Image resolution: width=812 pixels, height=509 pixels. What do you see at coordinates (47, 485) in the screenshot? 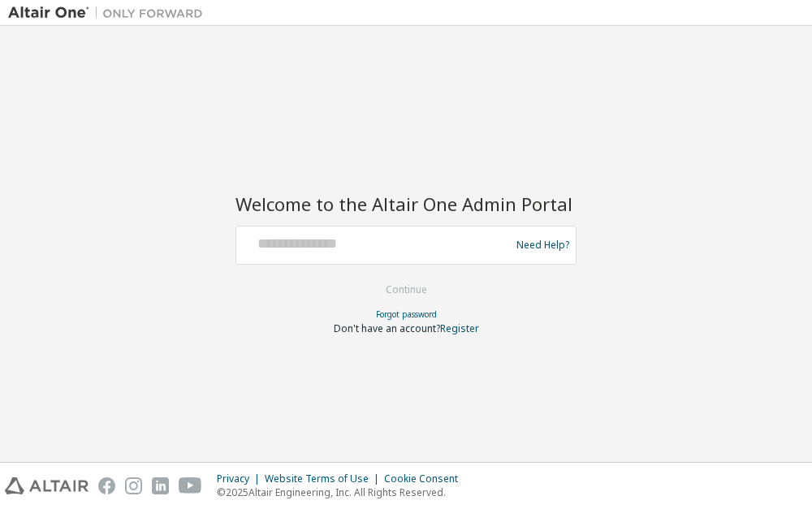
I see `img: altair_logo.svg` at bounding box center [47, 485].